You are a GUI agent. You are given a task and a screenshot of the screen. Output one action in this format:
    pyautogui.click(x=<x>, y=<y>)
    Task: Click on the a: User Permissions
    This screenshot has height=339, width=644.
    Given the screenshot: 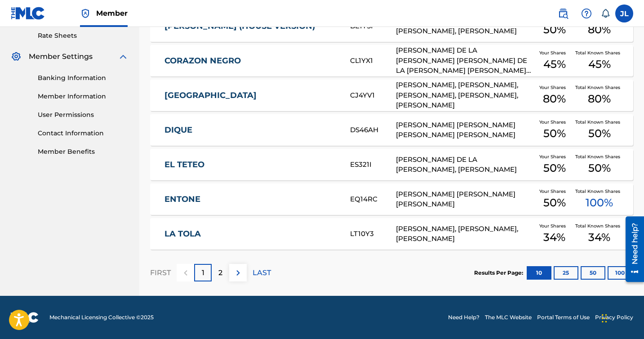 What is the action you would take?
    pyautogui.click(x=83, y=115)
    